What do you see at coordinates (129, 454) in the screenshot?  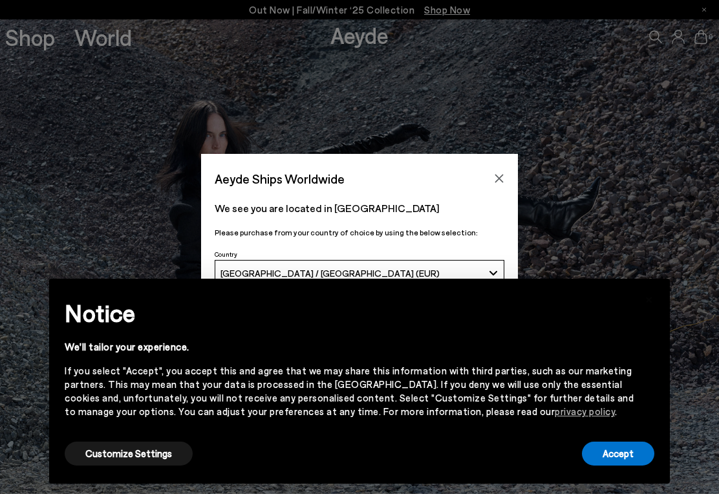 I see `button: Customize Settings` at bounding box center [129, 454].